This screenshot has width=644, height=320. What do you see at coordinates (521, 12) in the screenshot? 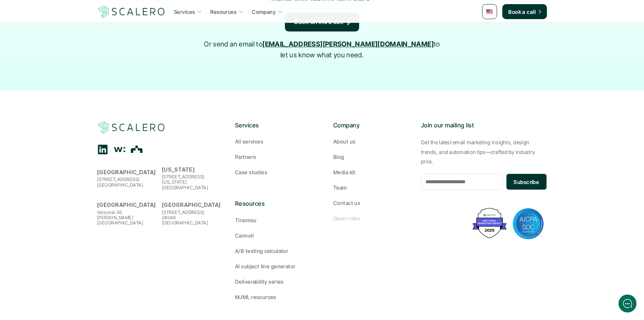
I see `p: Book a call` at bounding box center [521, 12].